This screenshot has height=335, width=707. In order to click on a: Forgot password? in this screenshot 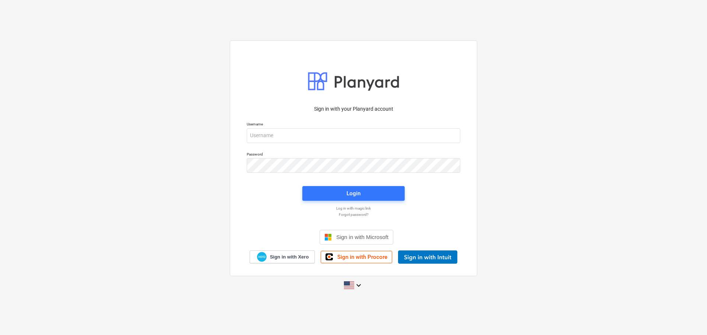, I will do `click(353, 215)`.